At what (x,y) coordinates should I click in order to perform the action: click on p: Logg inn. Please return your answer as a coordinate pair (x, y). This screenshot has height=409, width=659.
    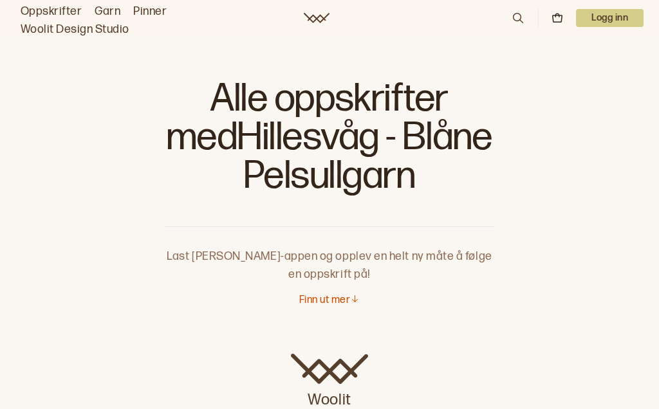
    Looking at the image, I should click on (610, 18).